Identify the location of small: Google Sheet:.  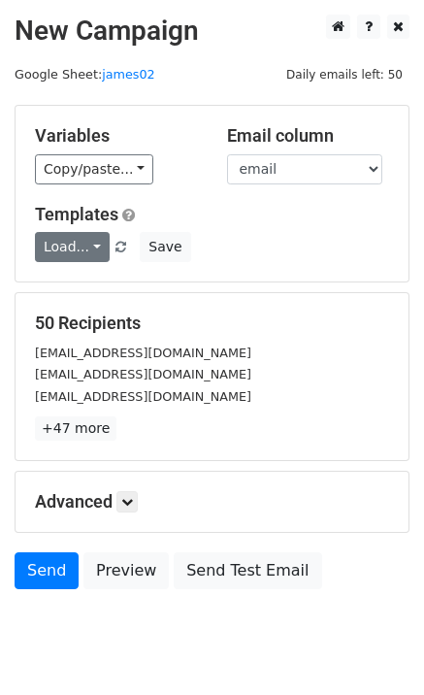
(84, 74).